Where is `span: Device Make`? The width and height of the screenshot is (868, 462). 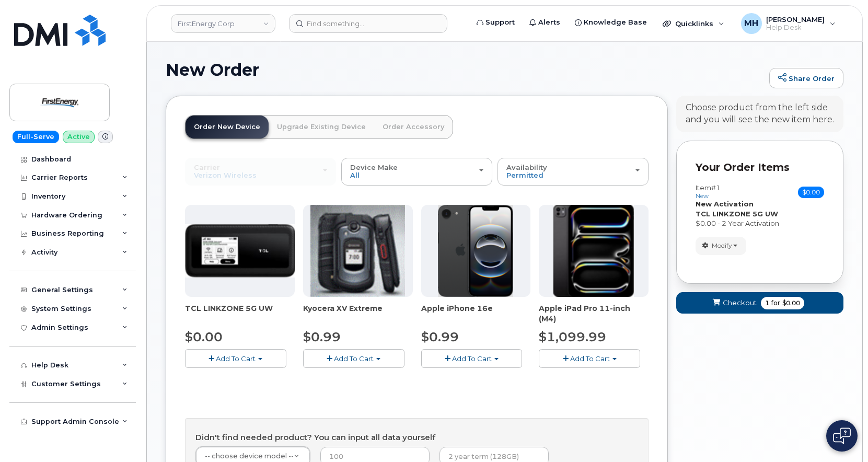
span: Device Make is located at coordinates (374, 167).